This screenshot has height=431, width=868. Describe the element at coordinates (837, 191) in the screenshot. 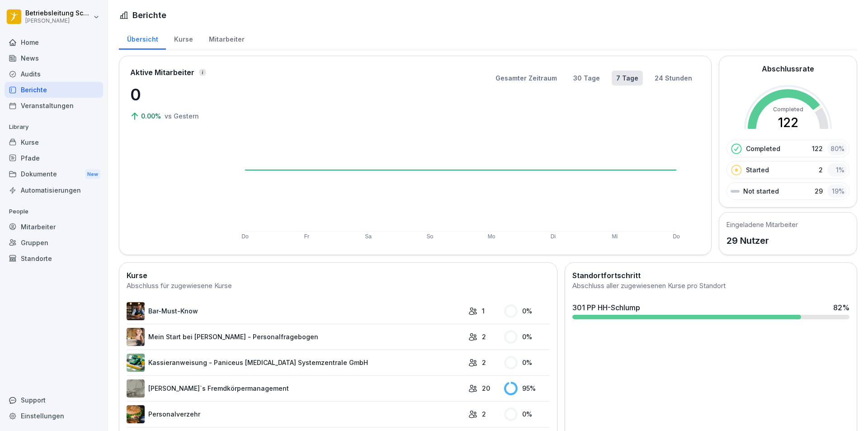

I see `div: 19 %` at that location.